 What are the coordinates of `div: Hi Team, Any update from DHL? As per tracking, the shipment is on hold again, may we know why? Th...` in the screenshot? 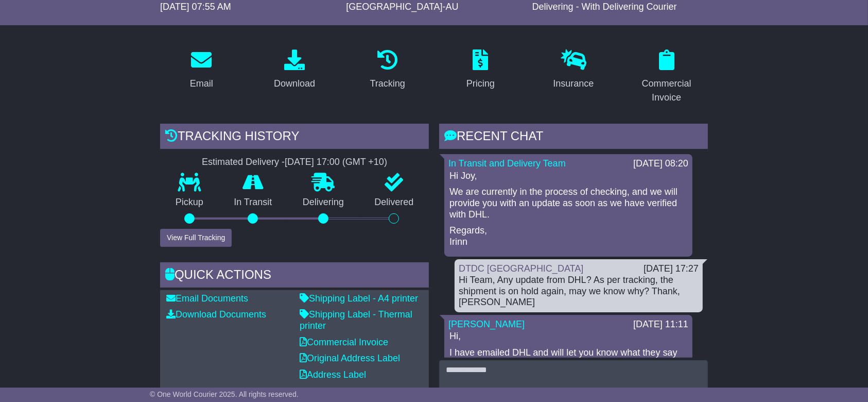 It's located at (579, 291).